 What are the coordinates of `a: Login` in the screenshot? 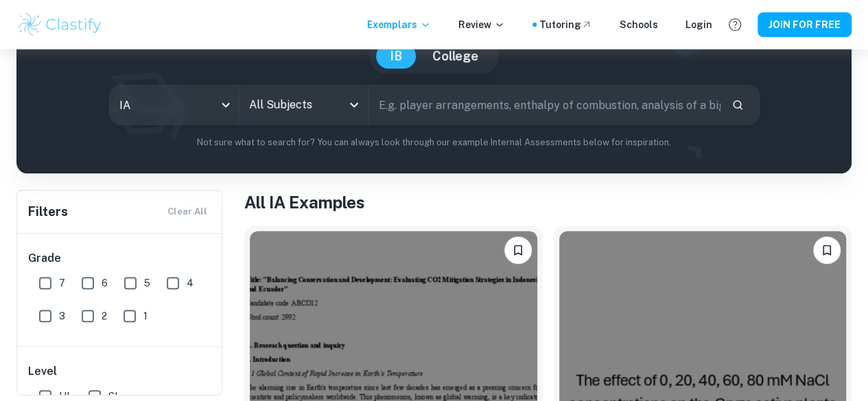 It's located at (699, 24).